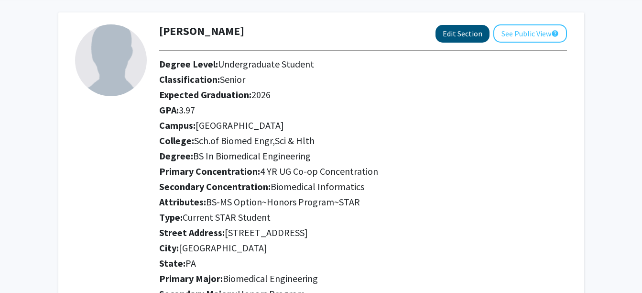 The width and height of the screenshot is (642, 293). I want to click on span: 2026, so click(261, 94).